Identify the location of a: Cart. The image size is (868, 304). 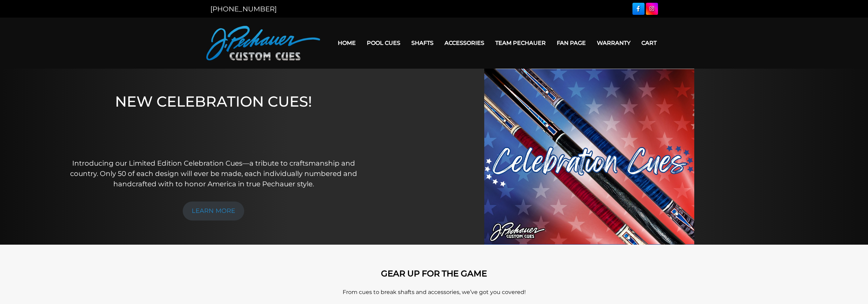
(650, 43).